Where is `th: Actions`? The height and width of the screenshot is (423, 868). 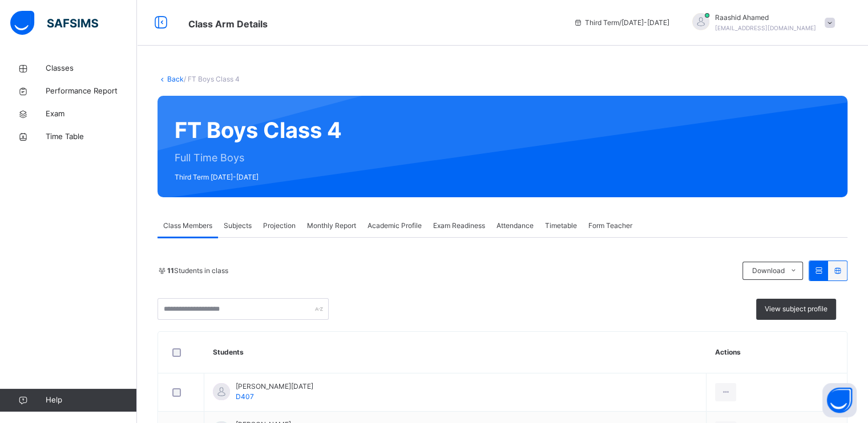 th: Actions is located at coordinates (777, 352).